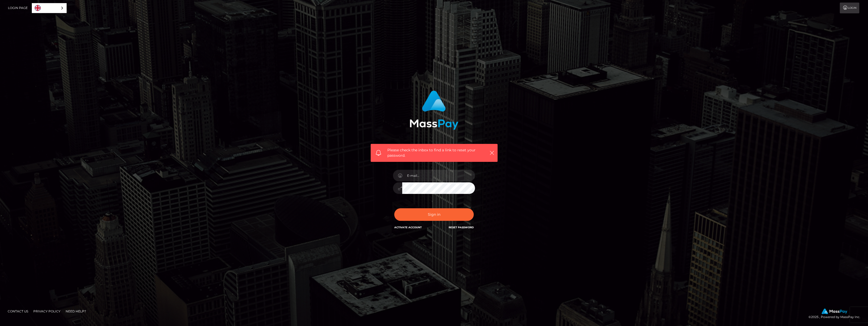 The image size is (868, 326). Describe the element at coordinates (18, 311) in the screenshot. I see `a: Contact Us` at that location.